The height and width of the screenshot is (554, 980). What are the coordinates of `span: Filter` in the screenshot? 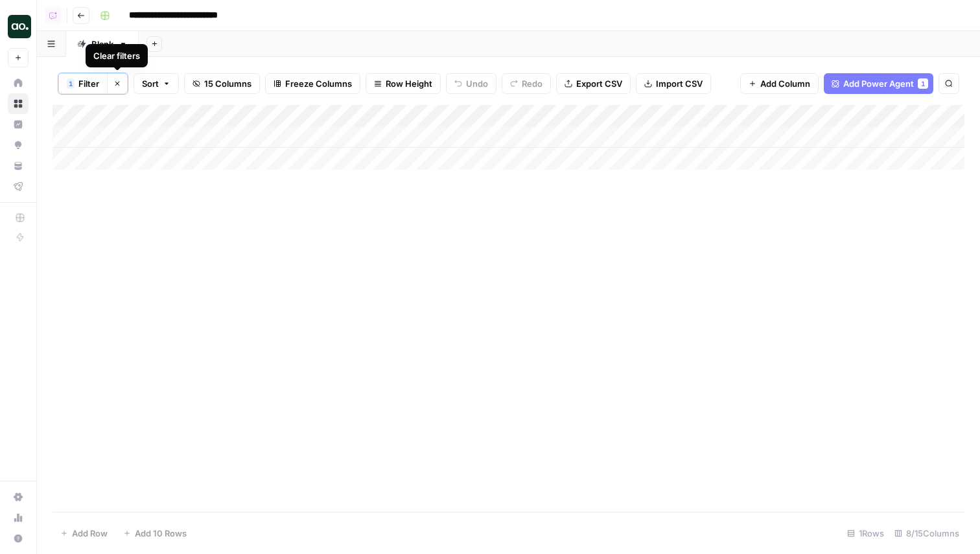 It's located at (88, 83).